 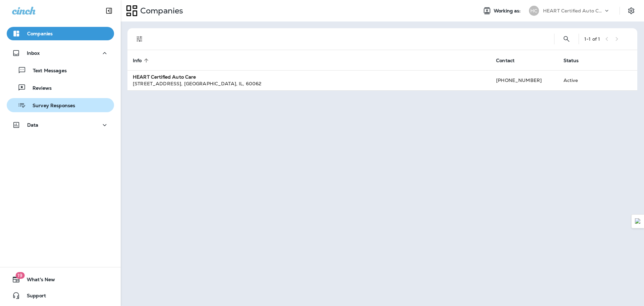 What do you see at coordinates (632, 11) in the screenshot?
I see `button: Settings` at bounding box center [632, 11].